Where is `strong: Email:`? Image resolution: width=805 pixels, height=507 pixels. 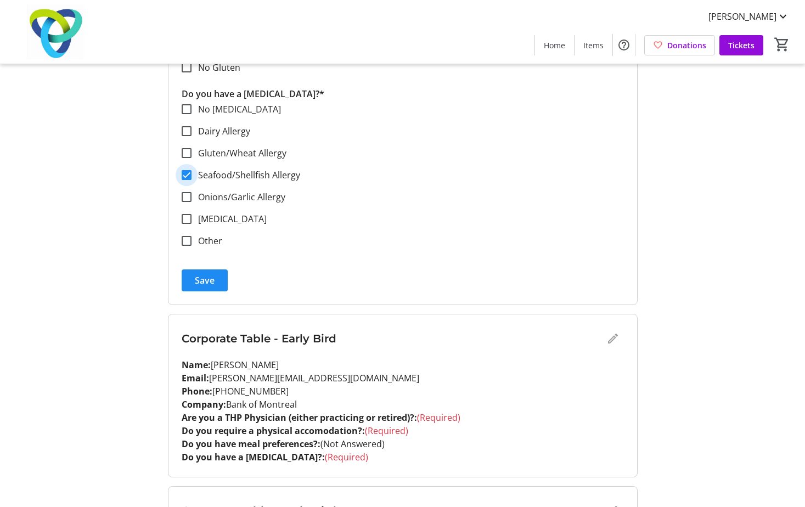 strong: Email: is located at coordinates (195, 378).